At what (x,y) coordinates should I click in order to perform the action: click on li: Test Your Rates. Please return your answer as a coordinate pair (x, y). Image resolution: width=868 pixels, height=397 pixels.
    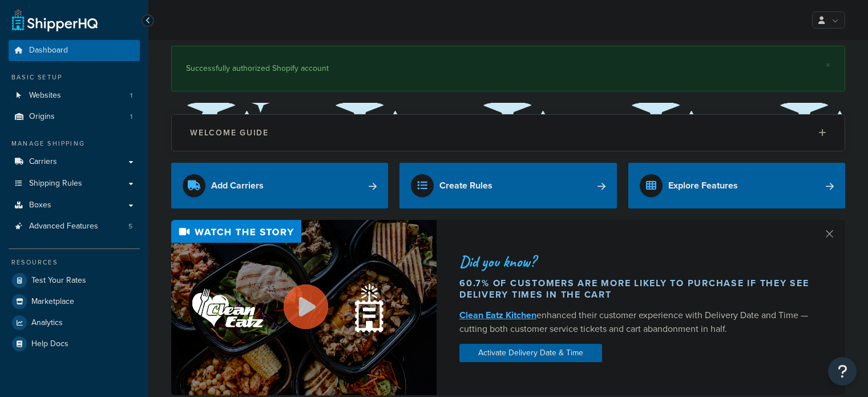
    Looking at the image, I should click on (74, 281).